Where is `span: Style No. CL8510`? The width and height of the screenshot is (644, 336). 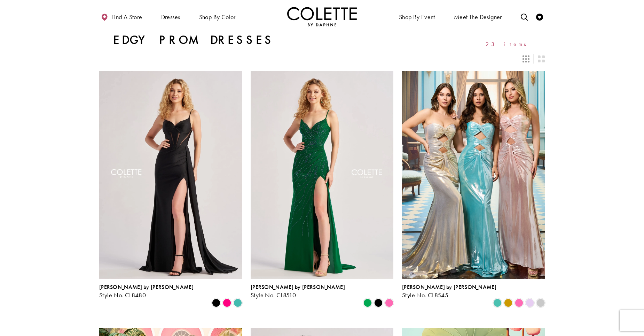
span: Style No. CL8510 is located at coordinates (273, 295).